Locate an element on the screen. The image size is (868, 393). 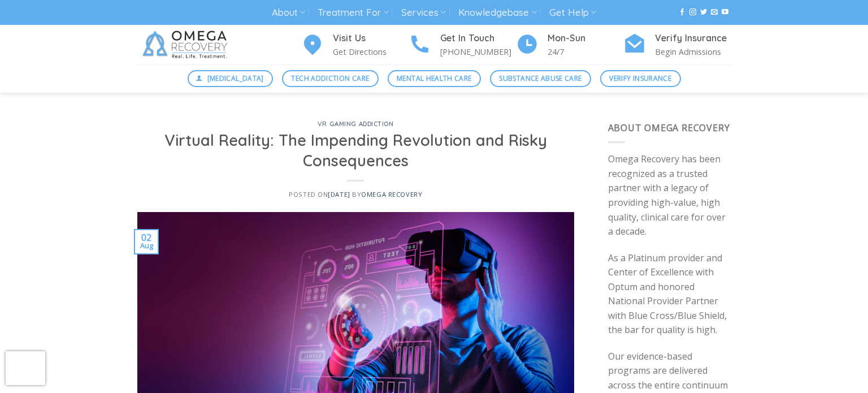
a: Send us an email is located at coordinates (714, 13).